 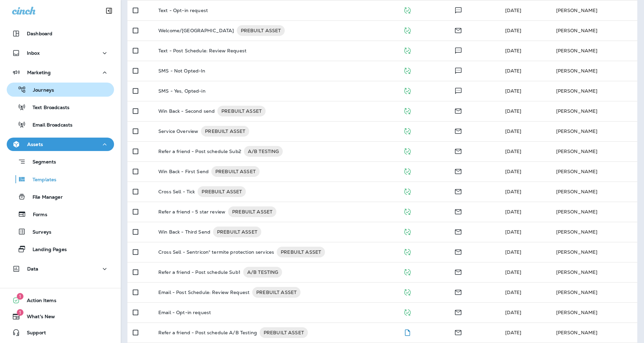 What do you see at coordinates (40, 34) in the screenshot?
I see `p: Dashboard` at bounding box center [40, 34].